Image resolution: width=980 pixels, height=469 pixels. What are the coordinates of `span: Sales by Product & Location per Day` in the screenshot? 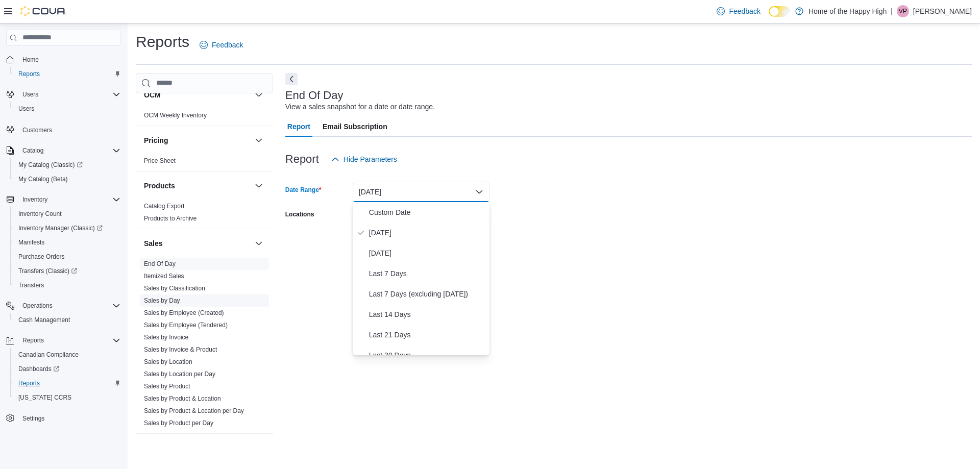 It's located at (194, 411).